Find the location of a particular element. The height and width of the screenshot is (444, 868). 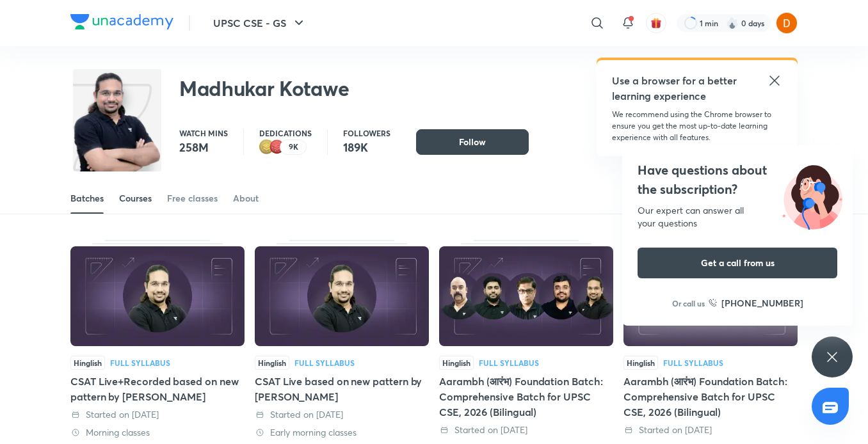

p: Or call us is located at coordinates (688, 303).